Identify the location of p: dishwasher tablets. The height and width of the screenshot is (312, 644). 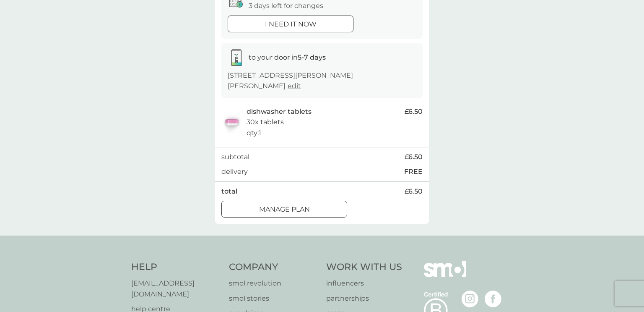
(279, 112).